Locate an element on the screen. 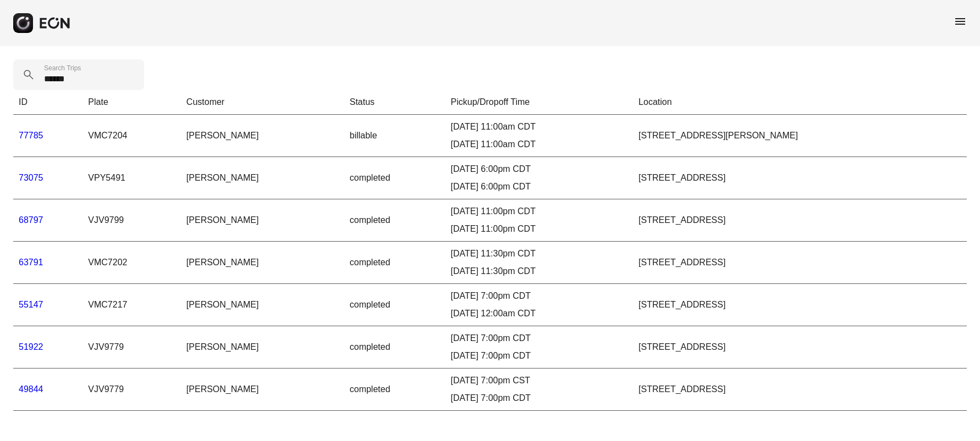 The width and height of the screenshot is (980, 441). td: billable is located at coordinates (395, 136).